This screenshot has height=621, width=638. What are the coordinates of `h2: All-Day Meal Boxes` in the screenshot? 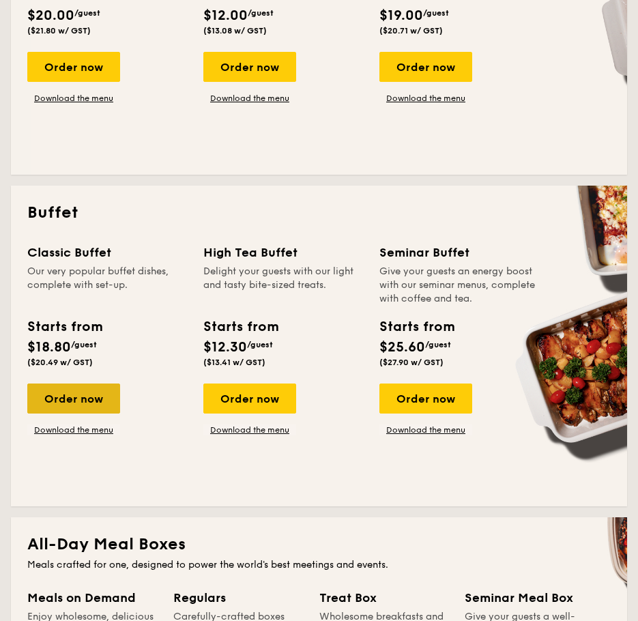 It's located at (319, 545).